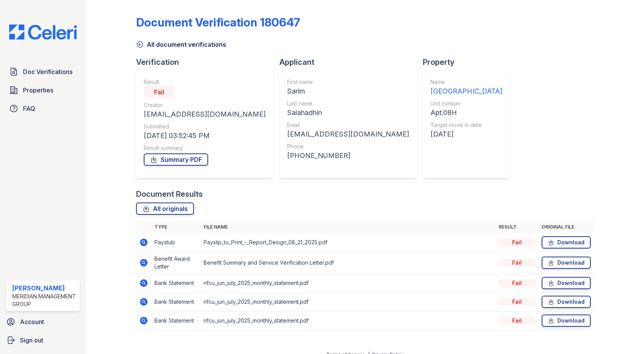 The image size is (644, 354). What do you see at coordinates (43, 72) in the screenshot?
I see `a: Doc Verifications` at bounding box center [43, 72].